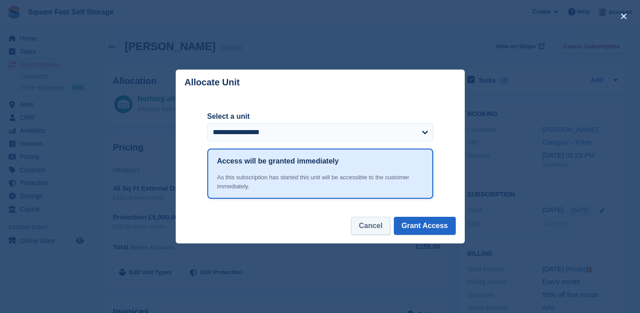 The image size is (640, 313). Describe the element at coordinates (212, 82) in the screenshot. I see `p: Allocate Unit` at that location.